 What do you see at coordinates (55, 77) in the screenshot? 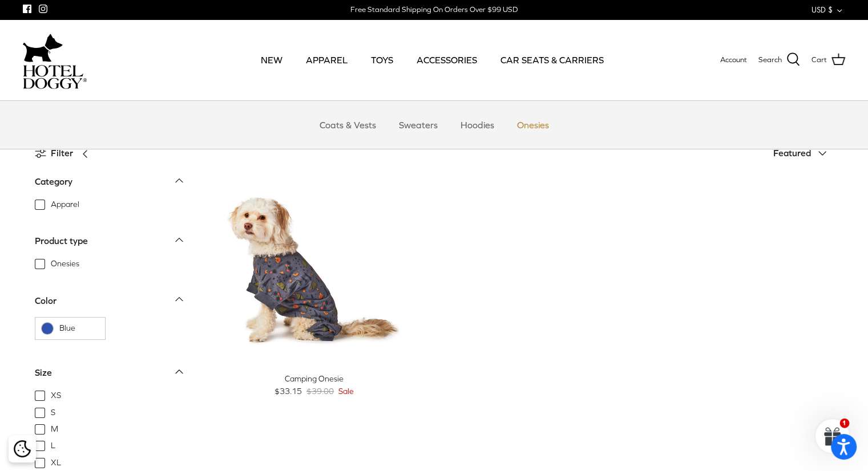
I see `img: hoteldoggycom` at bounding box center [55, 77].